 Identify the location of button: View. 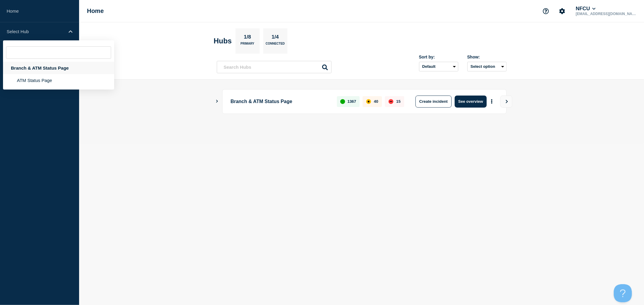
(506, 102).